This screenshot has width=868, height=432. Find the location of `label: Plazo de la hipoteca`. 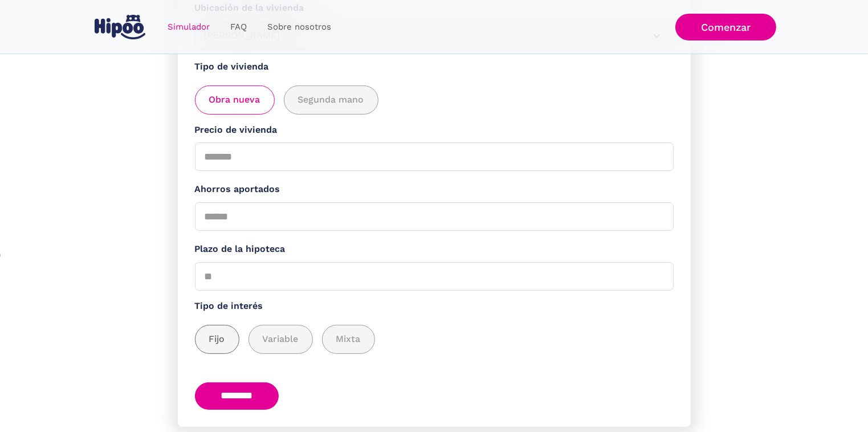

label: Plazo de la hipoteca is located at coordinates (434, 249).